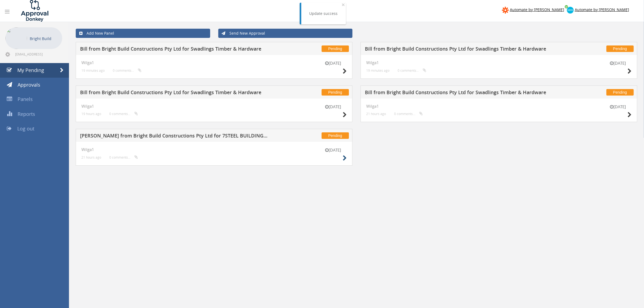 The height and width of the screenshot is (308, 644). Describe the element at coordinates (143, 33) in the screenshot. I see `a: Add New Panel` at that location.